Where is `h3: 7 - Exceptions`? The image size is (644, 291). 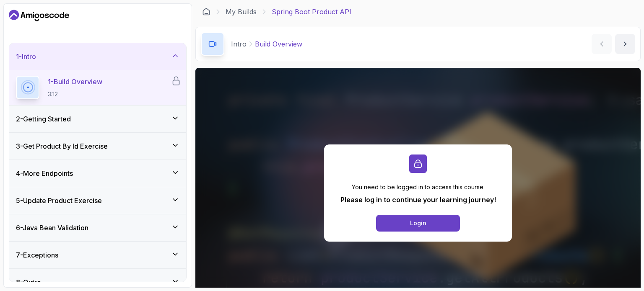 h3: 7 - Exceptions is located at coordinates (37, 255).